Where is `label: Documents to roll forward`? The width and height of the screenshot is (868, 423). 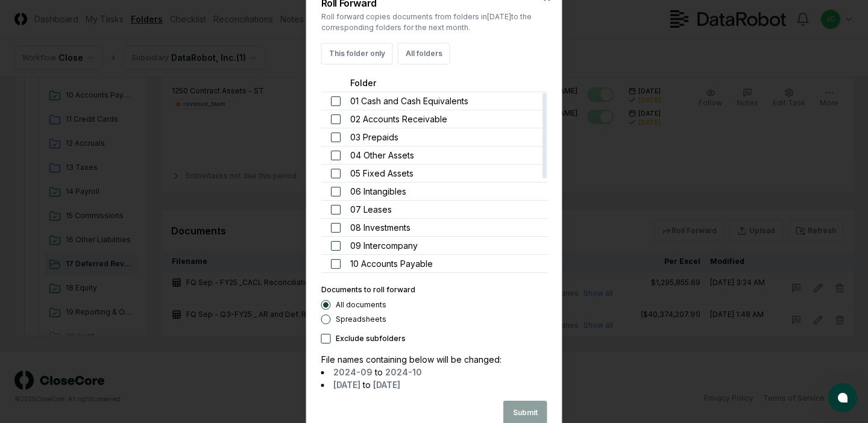 label: Documents to roll forward is located at coordinates (368, 289).